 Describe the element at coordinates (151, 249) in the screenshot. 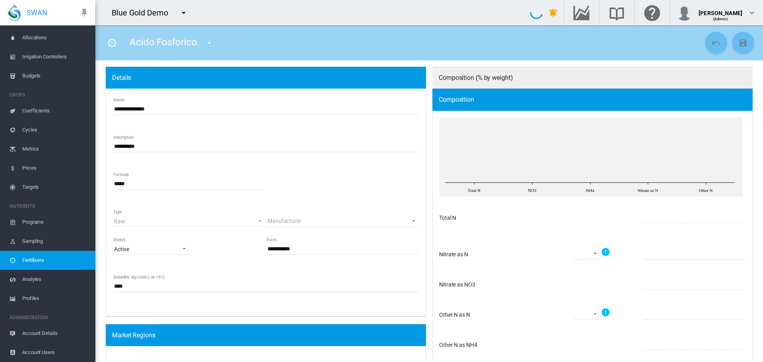

I see `md-select: Status: Active` at that location.